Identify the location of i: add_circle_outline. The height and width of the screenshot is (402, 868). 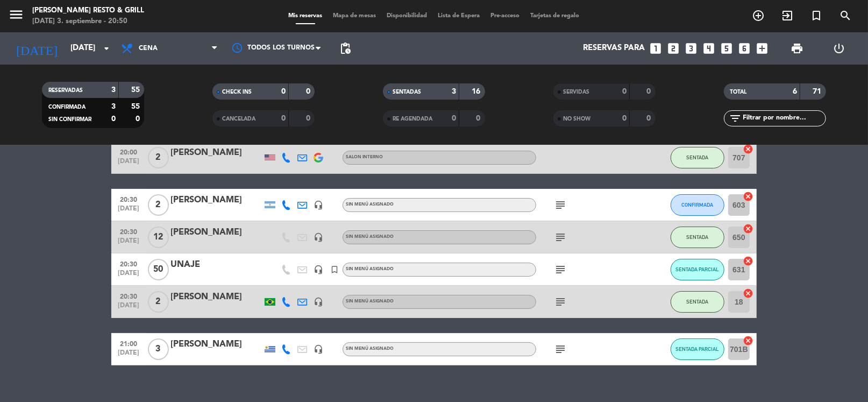
(758, 16).